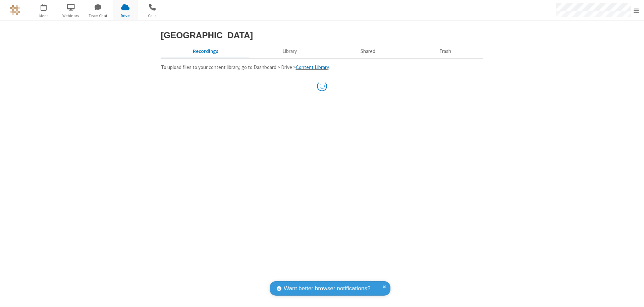 This screenshot has height=307, width=644. I want to click on button: Trash, so click(446, 51).